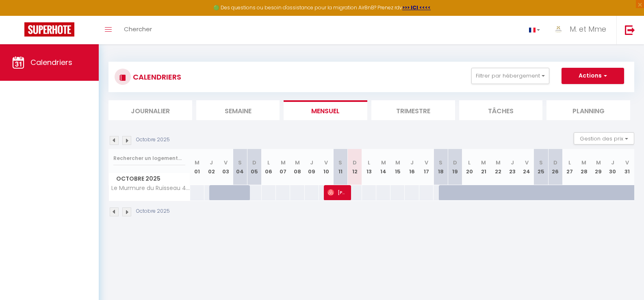  I want to click on th: 18, so click(440, 167).